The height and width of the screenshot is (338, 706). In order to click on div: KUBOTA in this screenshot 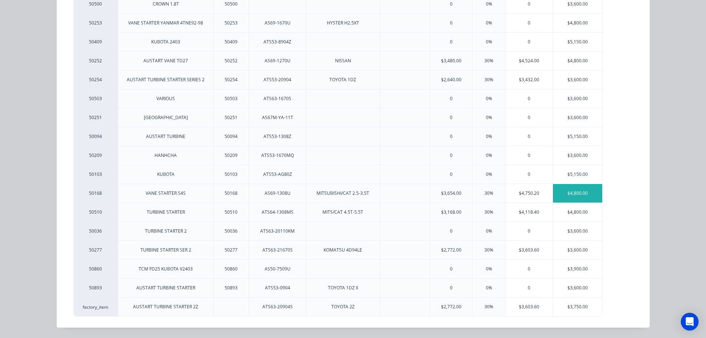, I will do `click(166, 174)`.